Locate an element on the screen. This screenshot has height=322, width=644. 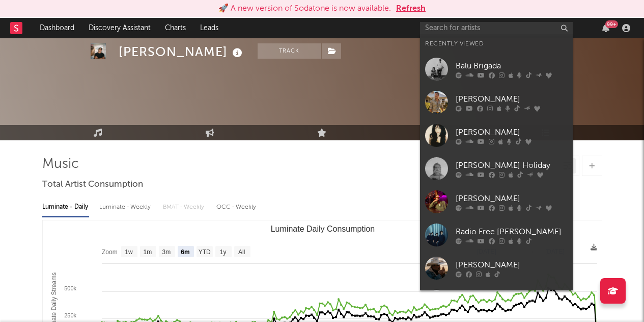
a: Dashboard is located at coordinates (57, 28).